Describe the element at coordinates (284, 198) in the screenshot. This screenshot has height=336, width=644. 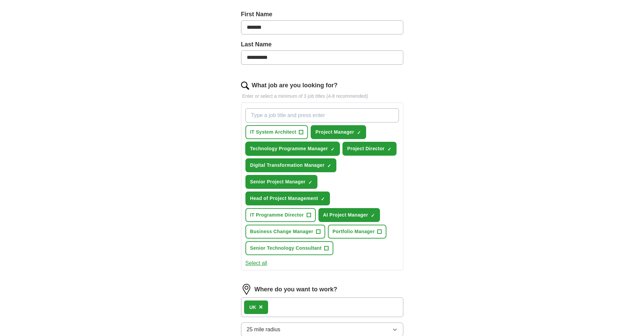
I see `span: Head of Project Management` at that location.